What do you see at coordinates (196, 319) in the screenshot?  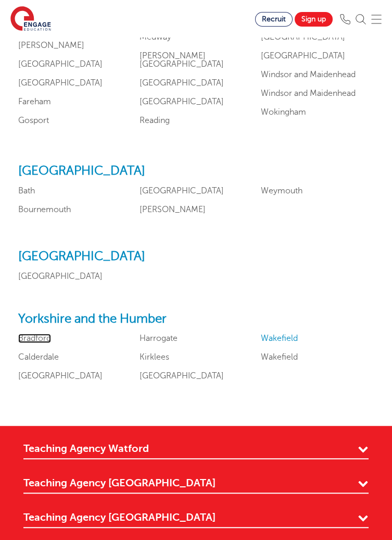 I see `h2: Yorkshire and the Humber` at bounding box center [196, 319].